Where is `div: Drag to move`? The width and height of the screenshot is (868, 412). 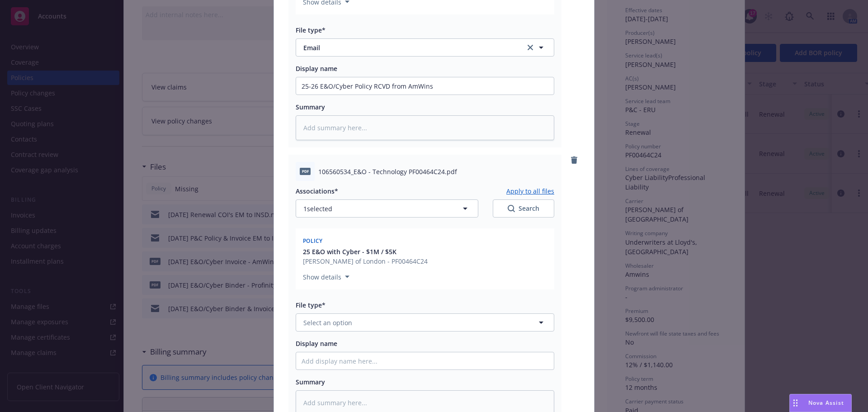 div: Drag to move is located at coordinates (795, 403).